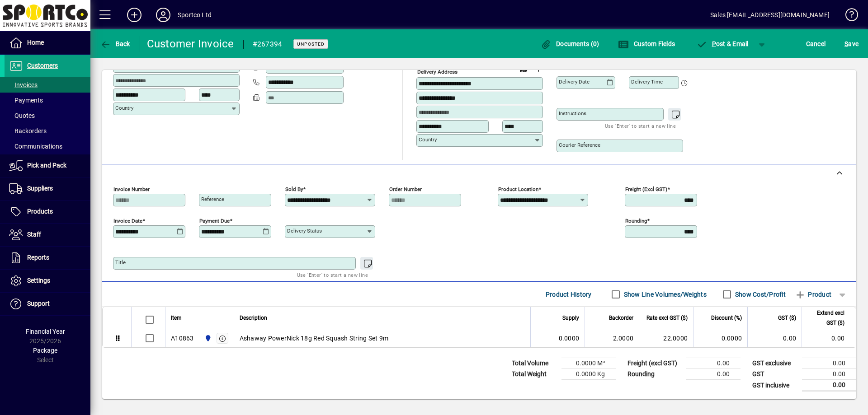  What do you see at coordinates (23, 85) in the screenshot?
I see `span: Invoices` at bounding box center [23, 85].